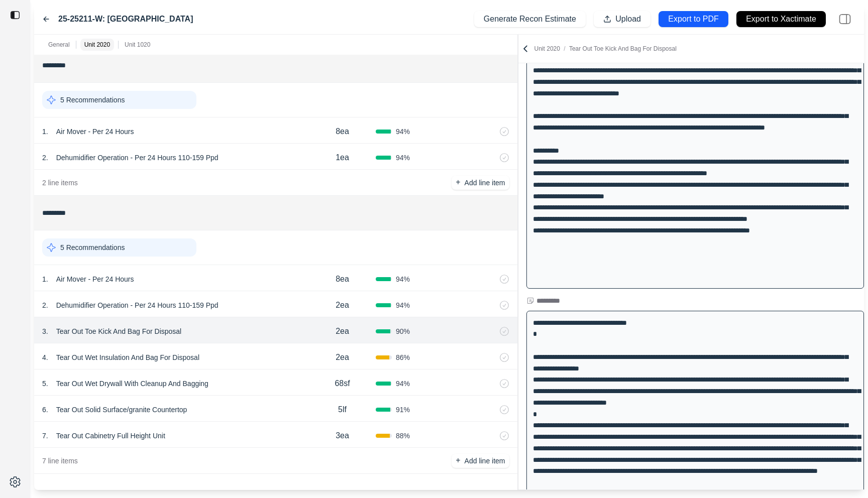 The height and width of the screenshot is (498, 868). I want to click on img: right-panel.svg, so click(845, 19).